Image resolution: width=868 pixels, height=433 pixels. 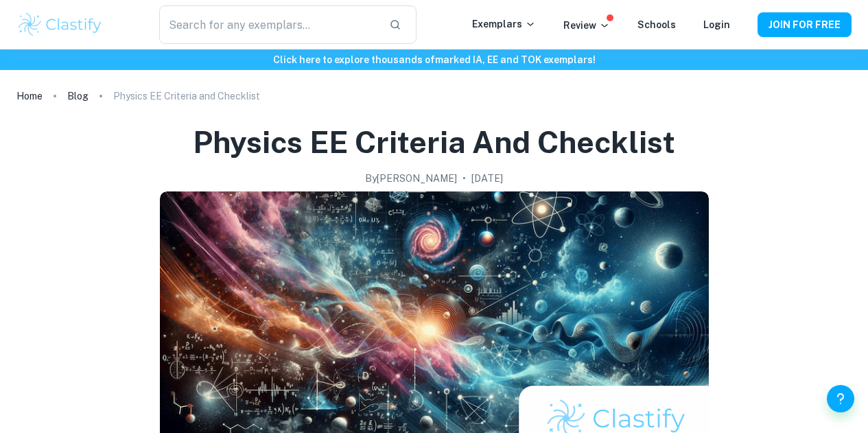 I want to click on p: Review, so click(x=587, y=25).